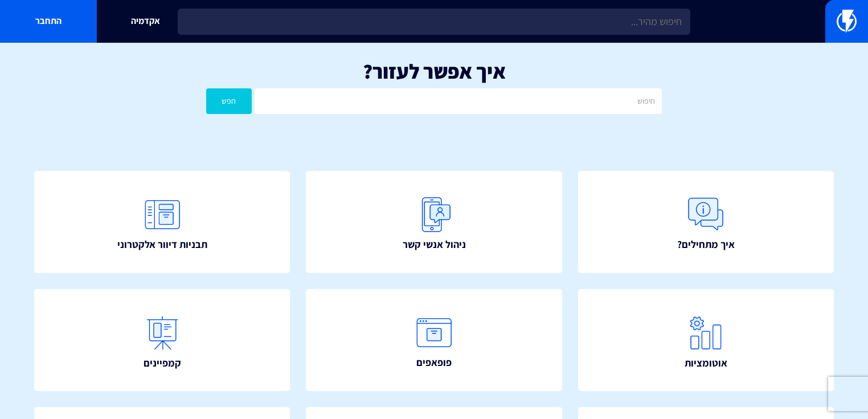 This screenshot has width=868, height=419. What do you see at coordinates (162, 244) in the screenshot?
I see `span: תבניות דיוור אלקטרוני` at bounding box center [162, 244].